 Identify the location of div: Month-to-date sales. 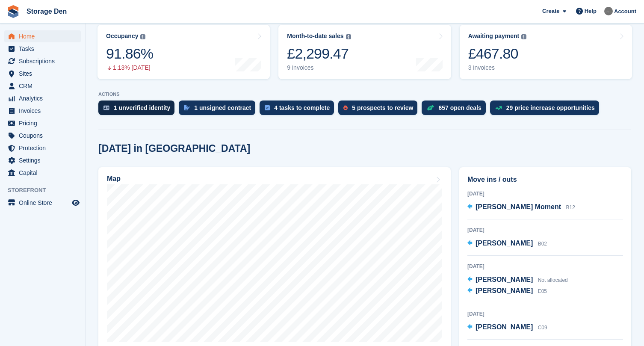
(315, 36).